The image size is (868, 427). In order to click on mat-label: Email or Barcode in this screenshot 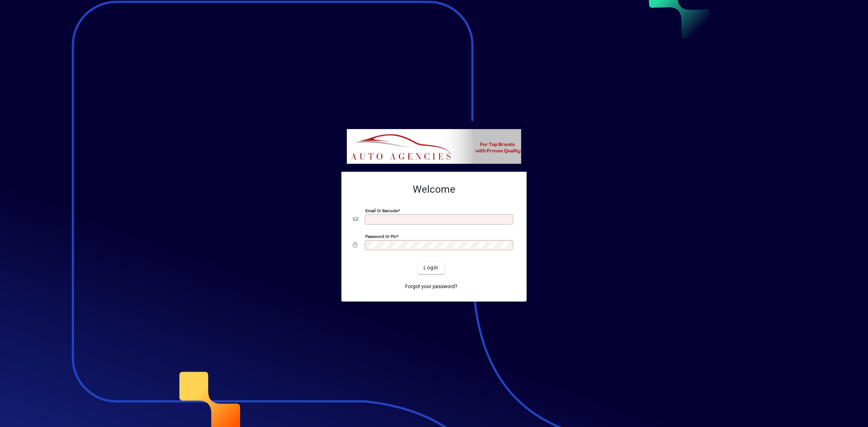, I will do `click(382, 211)`.